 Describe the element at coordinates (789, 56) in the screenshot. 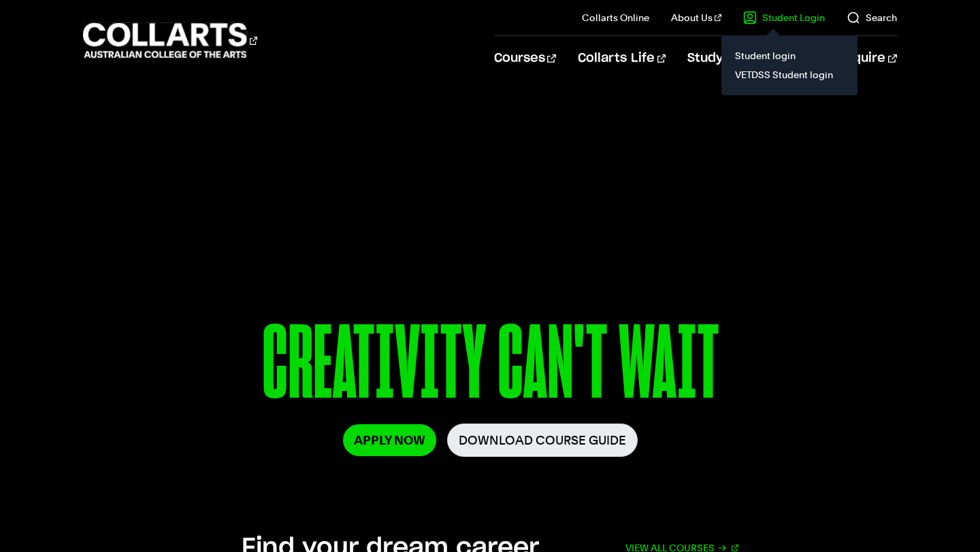

I see `a: Student login` at that location.